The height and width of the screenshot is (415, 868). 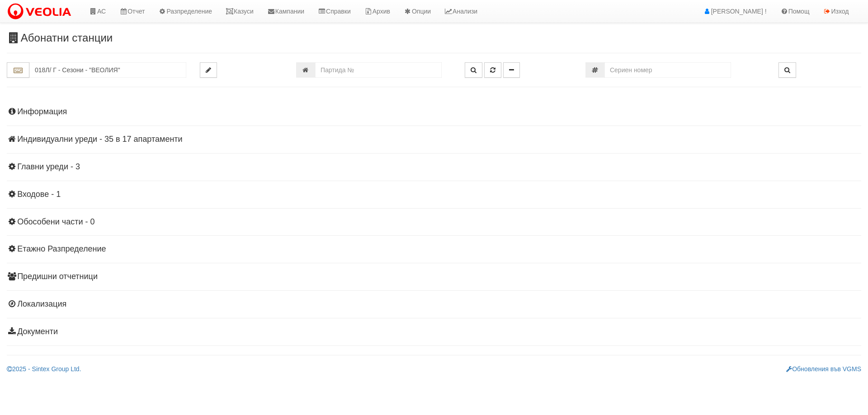 What do you see at coordinates (434, 277) in the screenshot?
I see `h4: Предишни отчетници` at bounding box center [434, 277].